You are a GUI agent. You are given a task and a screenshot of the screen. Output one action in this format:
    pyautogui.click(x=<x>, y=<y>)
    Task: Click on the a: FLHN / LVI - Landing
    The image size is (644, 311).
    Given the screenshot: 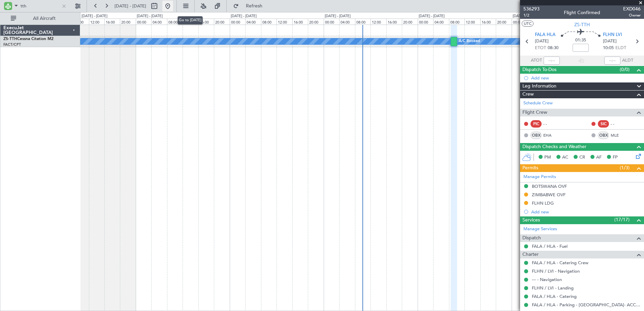 What is the action you would take?
    pyautogui.click(x=553, y=288)
    